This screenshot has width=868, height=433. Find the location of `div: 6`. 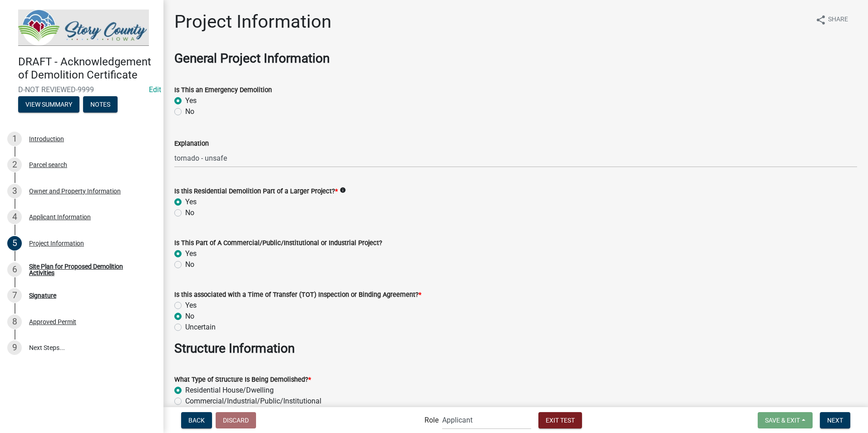

div: 6 is located at coordinates (14, 269).